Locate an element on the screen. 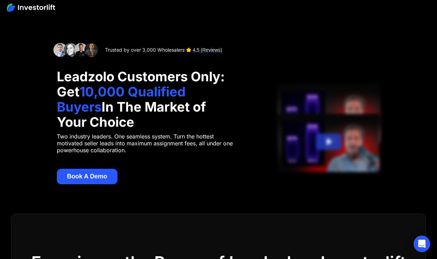 Image resolution: width=437 pixels, height=259 pixels. div: Trusted by over 3,000 Wholesalers is located at coordinates (144, 50).